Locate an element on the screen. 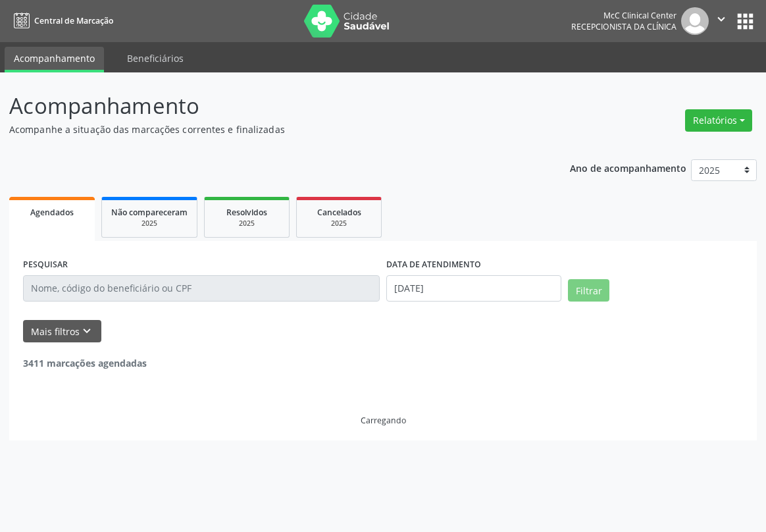  i: keyboard_arrow_down is located at coordinates (87, 331).